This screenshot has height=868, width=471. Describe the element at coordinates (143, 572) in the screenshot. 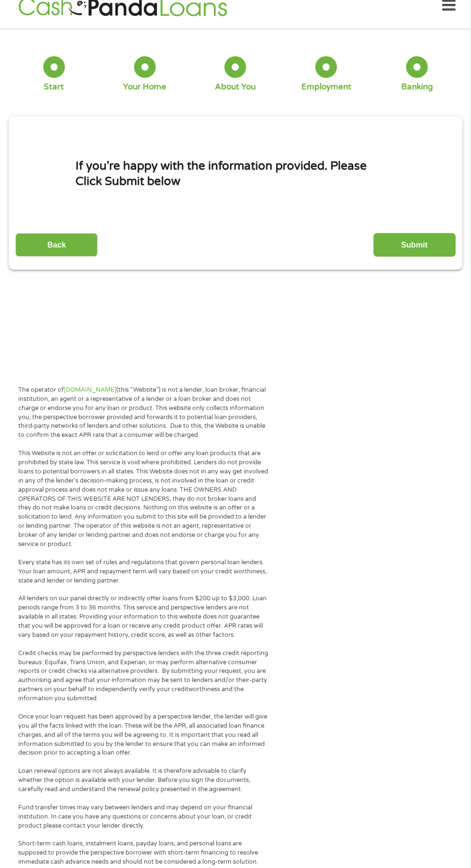

I see `p: Every state has its own set of rules and regulations that govern personal loan lenders. Your loan...` at that location.